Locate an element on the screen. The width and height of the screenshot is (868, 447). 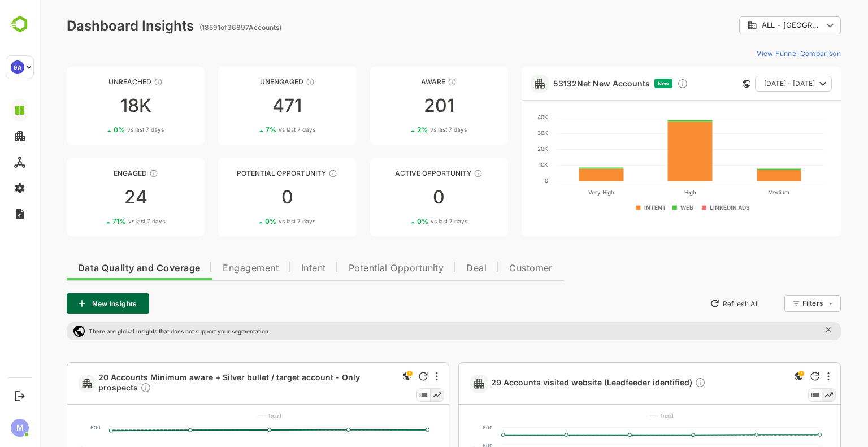
div: Potential Opportunity is located at coordinates (248, 173).